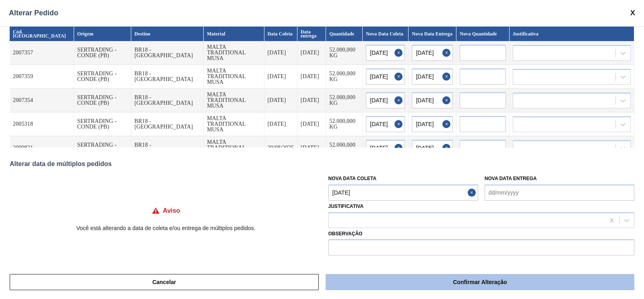  What do you see at coordinates (234, 34) in the screenshot?
I see `th: Material` at bounding box center [234, 34].